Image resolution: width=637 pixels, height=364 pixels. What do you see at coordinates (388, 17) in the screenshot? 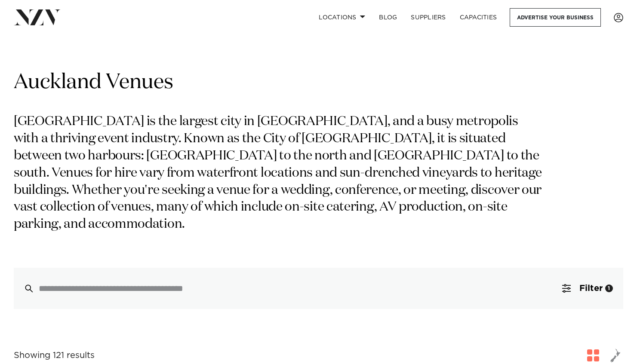
I see `a: BLOG` at bounding box center [388, 17].